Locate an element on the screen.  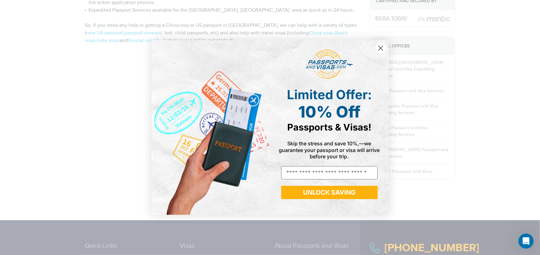
button: Close dialog is located at coordinates (381, 48).